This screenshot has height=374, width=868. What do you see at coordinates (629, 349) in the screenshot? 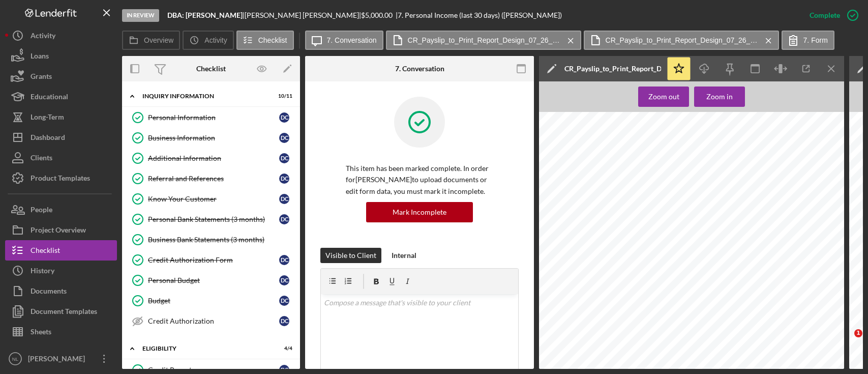
I see `span: TAXABLE WAGES` at bounding box center [629, 349].